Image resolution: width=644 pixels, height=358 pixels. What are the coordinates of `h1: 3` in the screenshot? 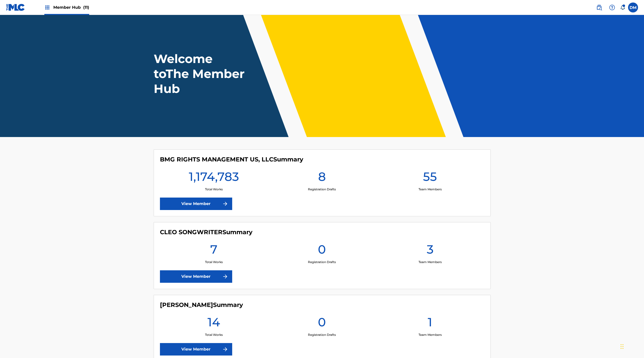 It's located at (430, 251).